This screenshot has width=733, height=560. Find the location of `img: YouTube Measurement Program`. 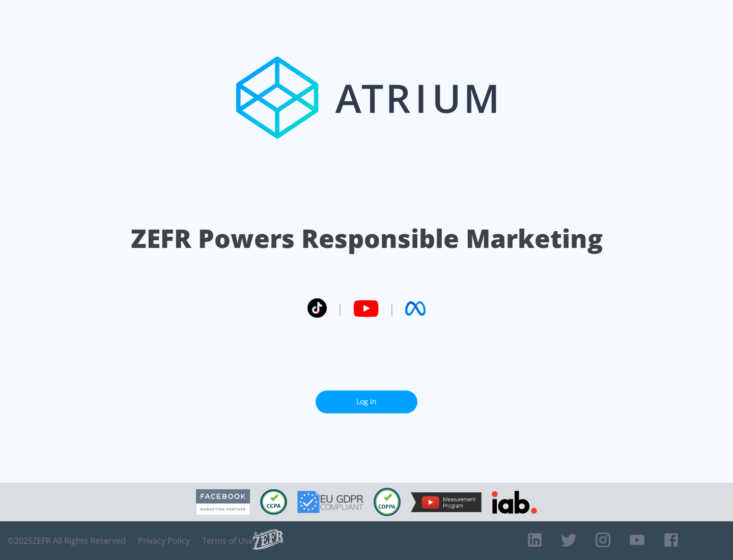

img: YouTube Measurement Program is located at coordinates (446, 501).